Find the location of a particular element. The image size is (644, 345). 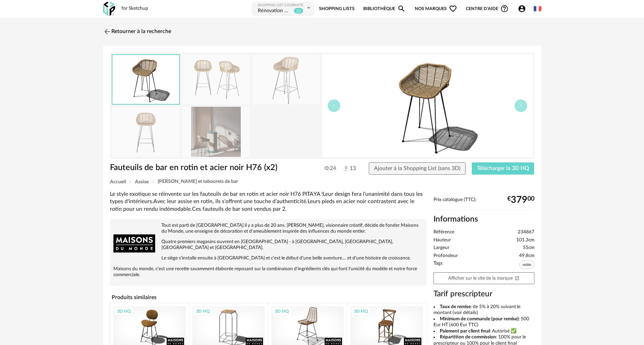

sup: 32 is located at coordinates (298, 11).